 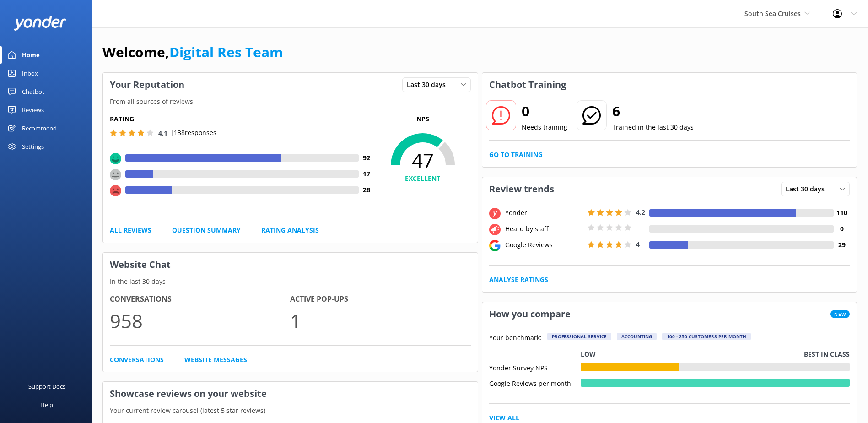 I want to click on p: Your benchmark:, so click(x=516, y=338).